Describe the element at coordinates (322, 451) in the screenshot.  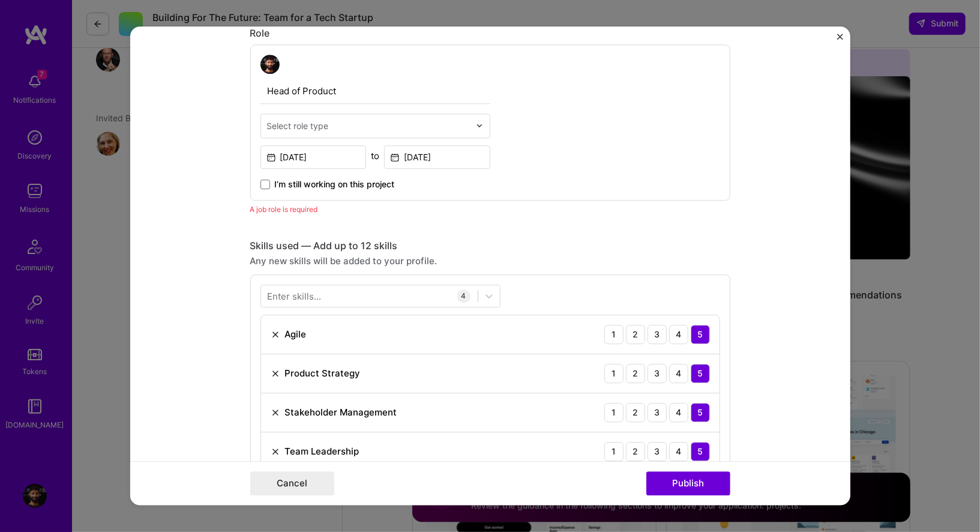
I see `div: Team Leadership` at that location.